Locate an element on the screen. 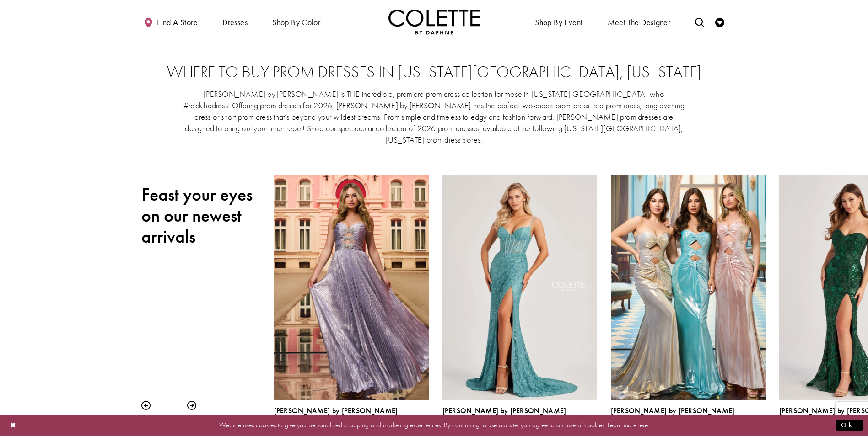  button: Submit Dialog is located at coordinates (849, 425).